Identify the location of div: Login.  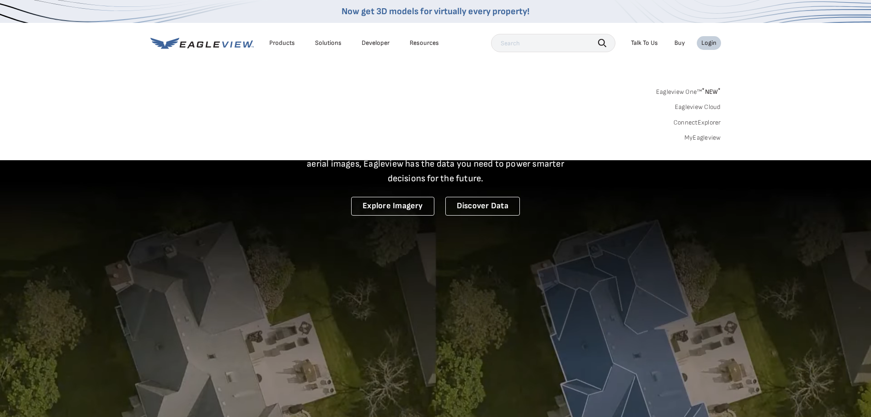
(709, 43).